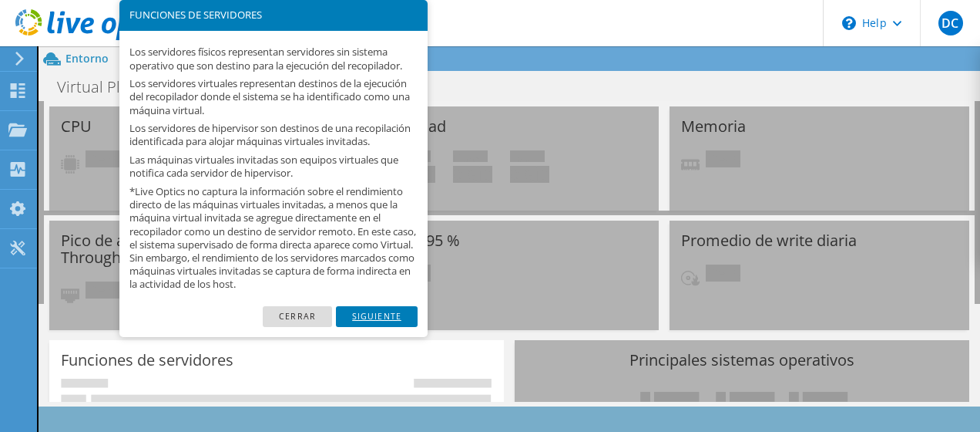  Describe the element at coordinates (951, 23) in the screenshot. I see `span: DC` at that location.